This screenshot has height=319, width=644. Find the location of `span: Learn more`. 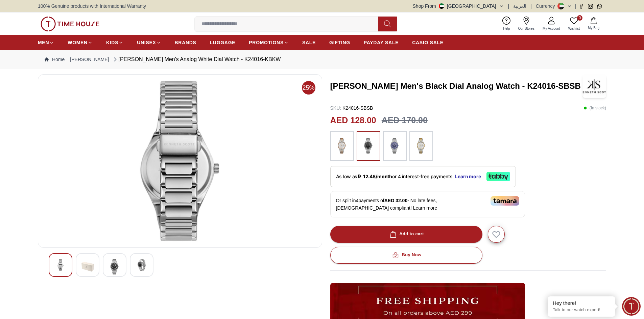

span: Learn more is located at coordinates (425, 208).